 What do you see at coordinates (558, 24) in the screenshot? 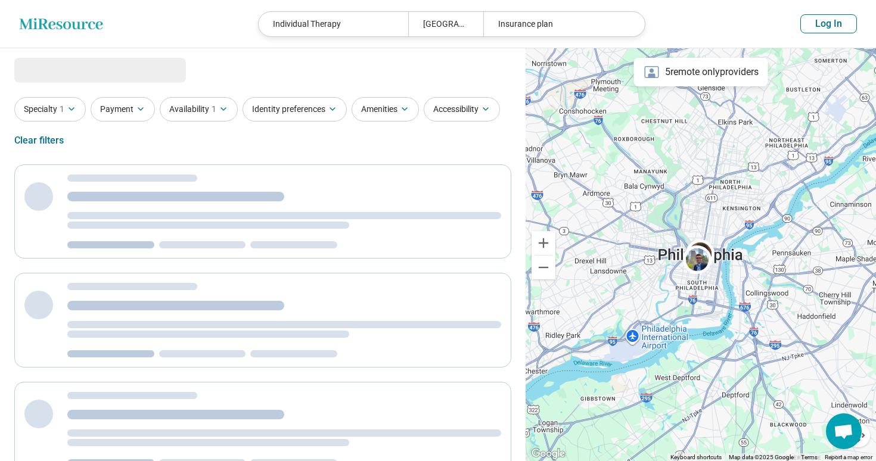
I see `div: Insurance plan` at bounding box center [558, 24].